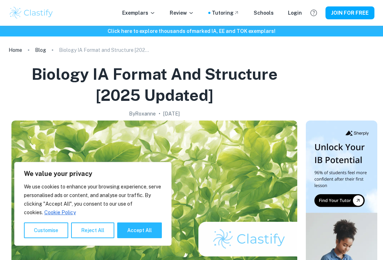 The width and height of the screenshot is (383, 260). Describe the element at coordinates (31, 13) in the screenshot. I see `img: Clastify logo` at that location.